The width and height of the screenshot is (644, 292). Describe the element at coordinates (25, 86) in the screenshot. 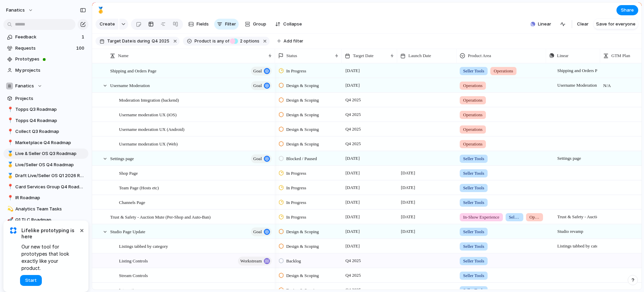

I see `span: Fanatics` at that location.